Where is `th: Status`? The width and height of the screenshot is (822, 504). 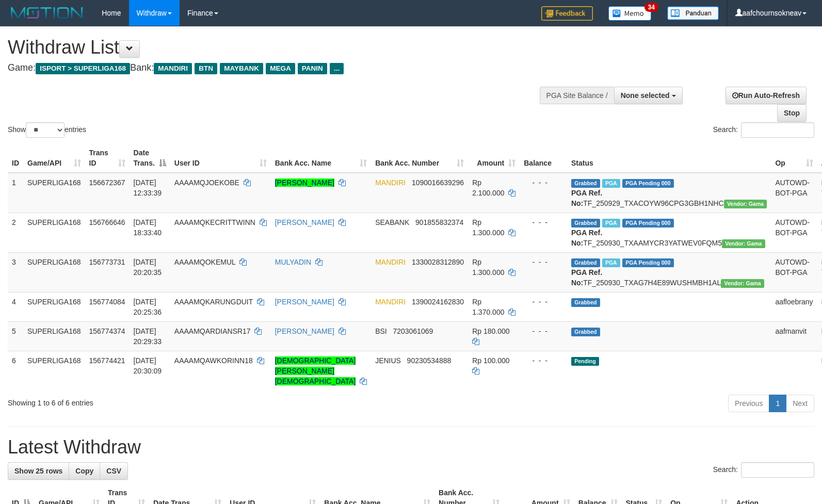
th: Status is located at coordinates (669, 157).